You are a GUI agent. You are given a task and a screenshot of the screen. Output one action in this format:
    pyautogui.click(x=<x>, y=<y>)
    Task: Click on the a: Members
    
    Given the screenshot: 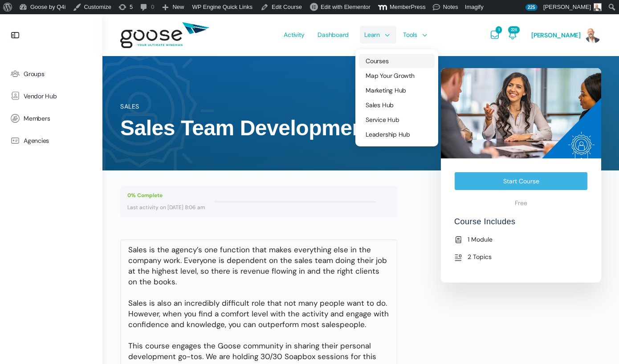 What is the action you would take?
    pyautogui.click(x=51, y=118)
    